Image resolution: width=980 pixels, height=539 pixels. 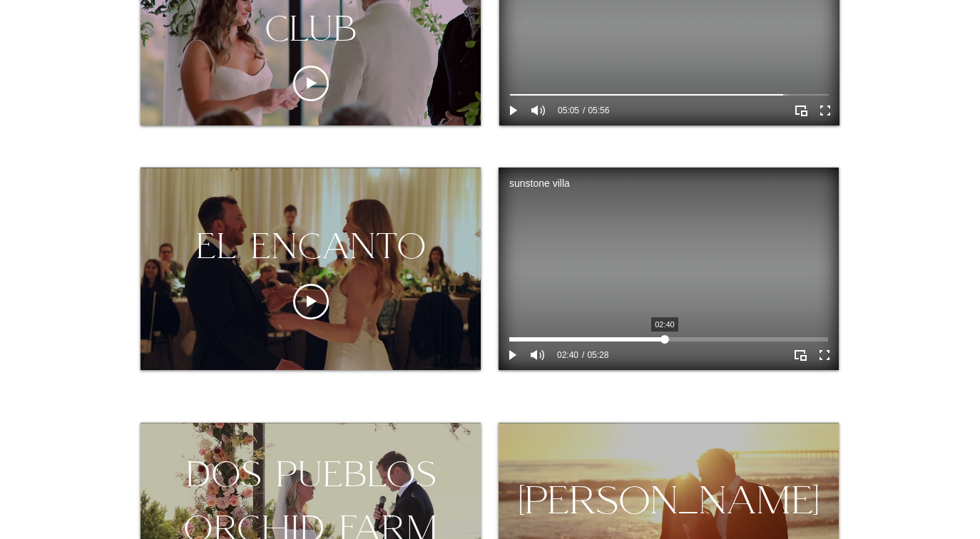 I want to click on span: 02:40, so click(x=568, y=355).